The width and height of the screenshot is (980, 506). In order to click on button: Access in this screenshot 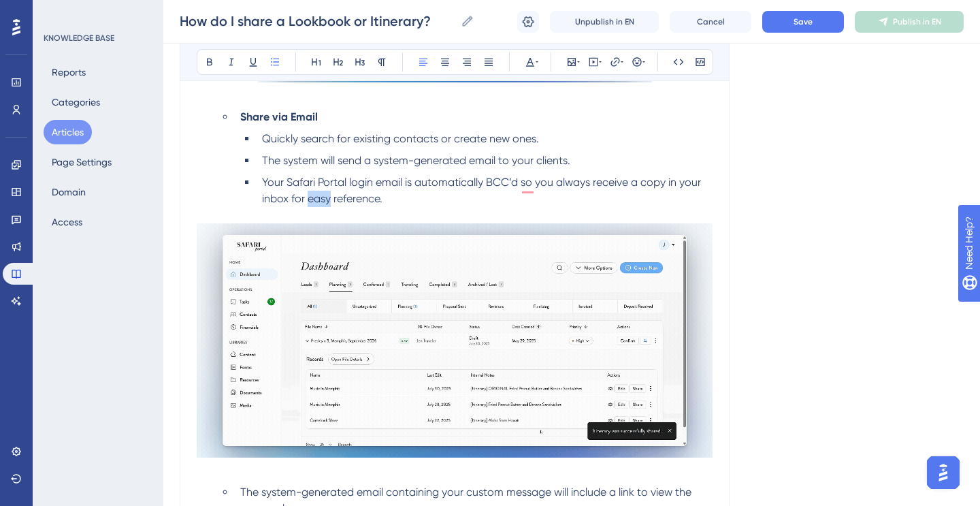, I will do `click(67, 222)`.